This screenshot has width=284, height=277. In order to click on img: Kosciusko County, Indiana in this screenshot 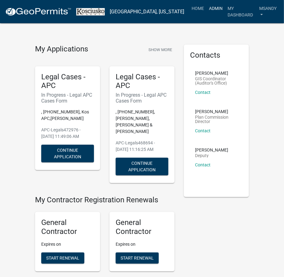, I will do `click(91, 12)`.